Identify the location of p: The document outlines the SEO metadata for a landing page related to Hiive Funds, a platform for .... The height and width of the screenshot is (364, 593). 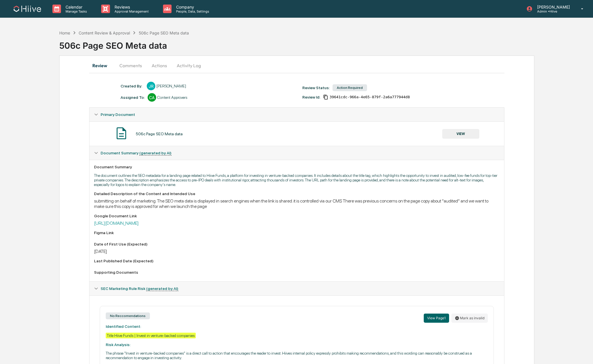
(297, 180).